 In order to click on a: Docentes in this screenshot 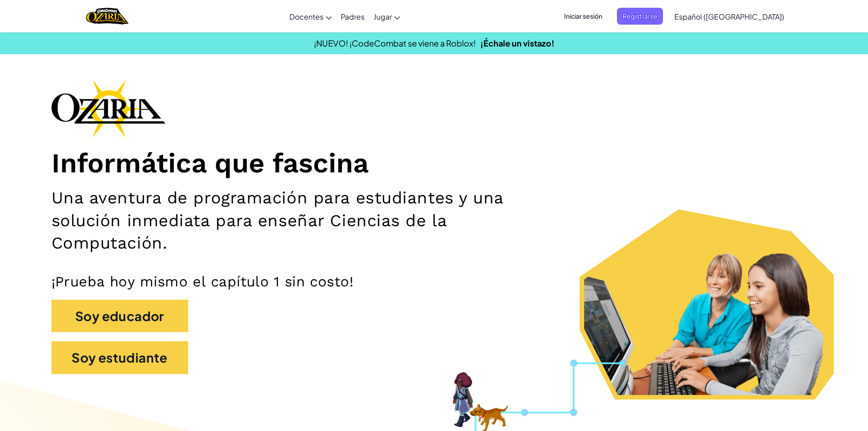, I will do `click(310, 16)`.